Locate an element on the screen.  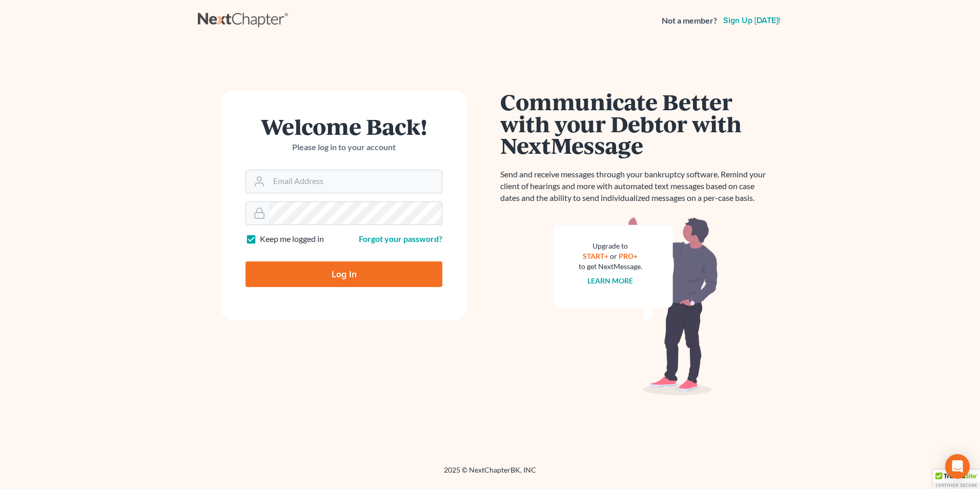
label: Keep me logged in is located at coordinates (291, 239).